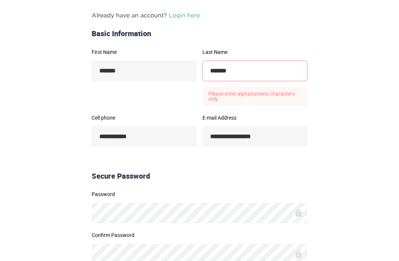 This screenshot has height=261, width=399. What do you see at coordinates (199, 195) in the screenshot?
I see `label: Password` at bounding box center [199, 195].